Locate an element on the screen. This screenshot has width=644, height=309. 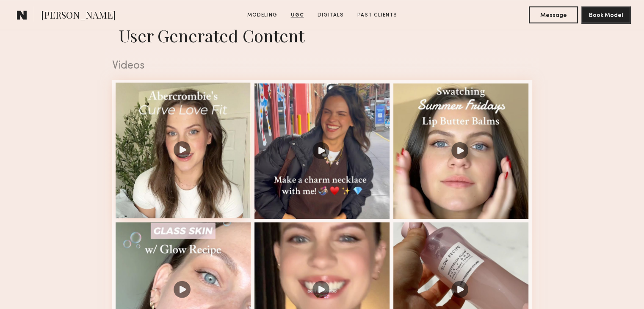
a: UGC is located at coordinates (297, 15).